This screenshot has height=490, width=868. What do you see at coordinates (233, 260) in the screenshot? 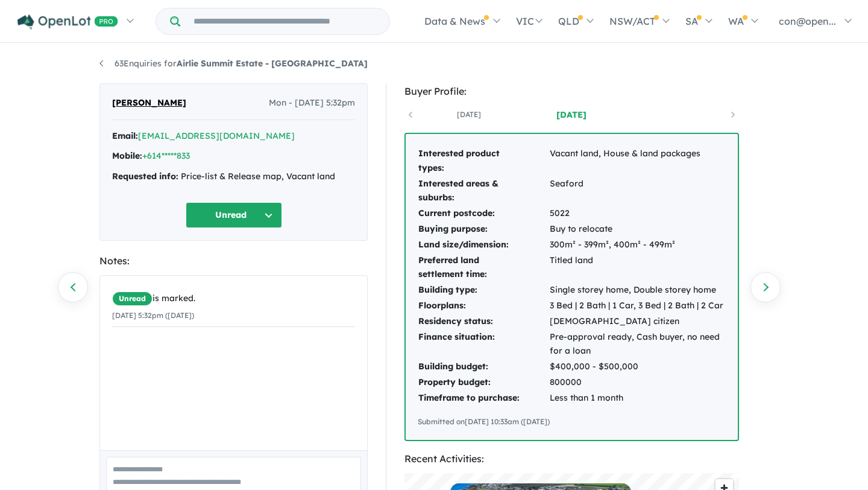
I see `div: Notes:` at bounding box center [233, 260].